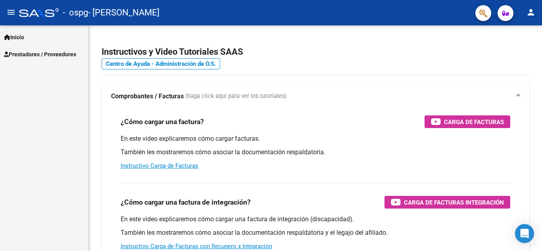 The height and width of the screenshot is (251, 542). What do you see at coordinates (315, 219) in the screenshot?
I see `p: En este video explicaremos cómo cargar una factura de integración (discapacidad).` at bounding box center [315, 219].